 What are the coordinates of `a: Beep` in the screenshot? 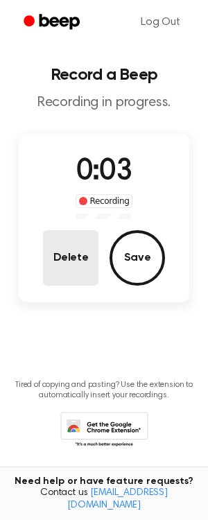 It's located at (53, 22).